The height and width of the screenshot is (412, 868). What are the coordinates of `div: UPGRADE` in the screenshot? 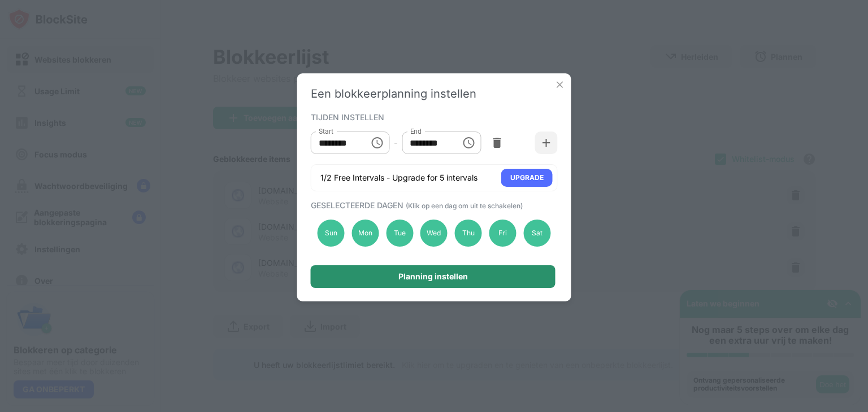 It's located at (527, 178).